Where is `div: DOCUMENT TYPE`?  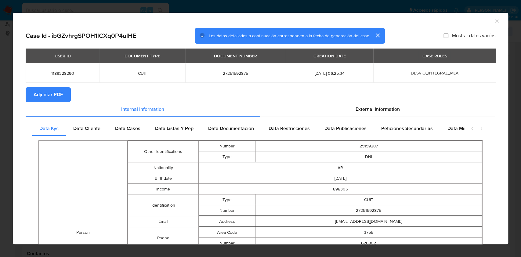
div: DOCUMENT TYPE is located at coordinates (142, 56).